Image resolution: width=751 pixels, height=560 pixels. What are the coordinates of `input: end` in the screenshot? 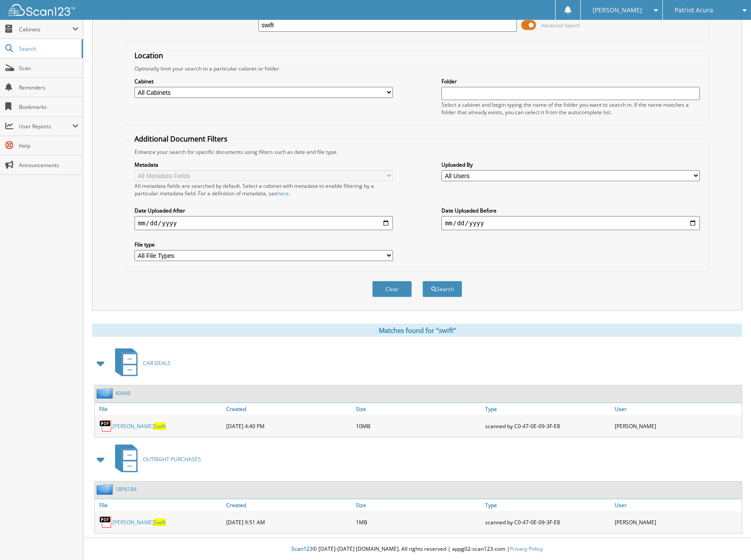 It's located at (570, 223).